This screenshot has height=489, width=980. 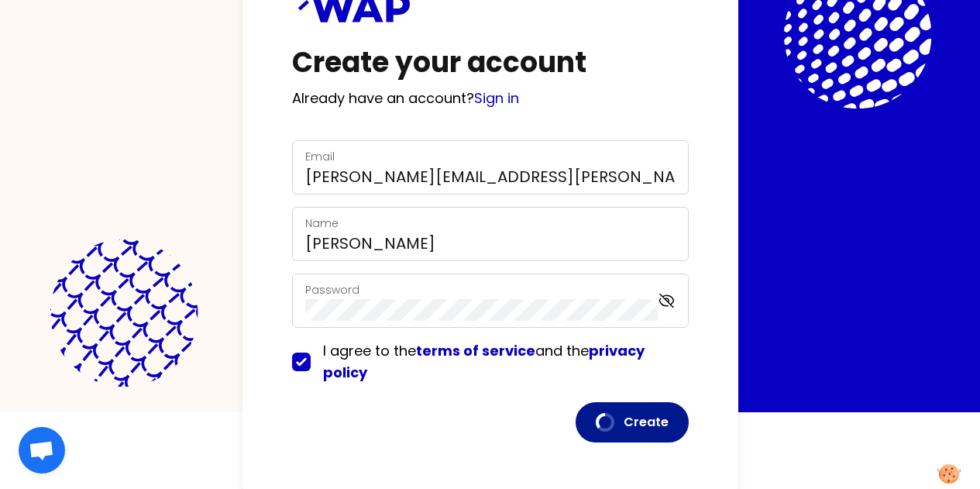 I want to click on a: privacy policy, so click(x=483, y=361).